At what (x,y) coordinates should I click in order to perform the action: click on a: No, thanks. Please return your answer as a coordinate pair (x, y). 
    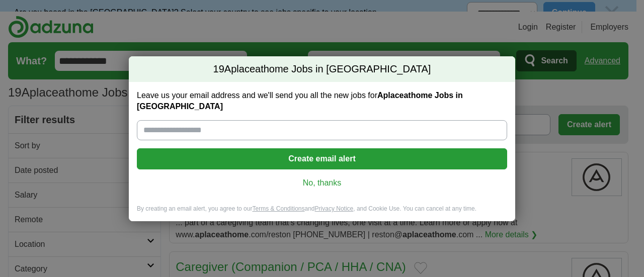
    Looking at the image, I should click on (322, 183).